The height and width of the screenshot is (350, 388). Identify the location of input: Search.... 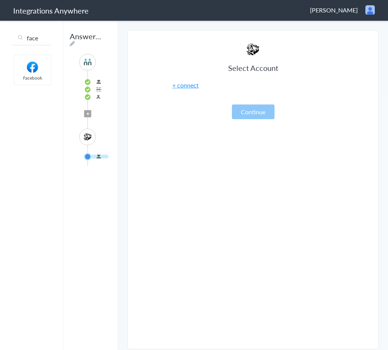
(32, 38).